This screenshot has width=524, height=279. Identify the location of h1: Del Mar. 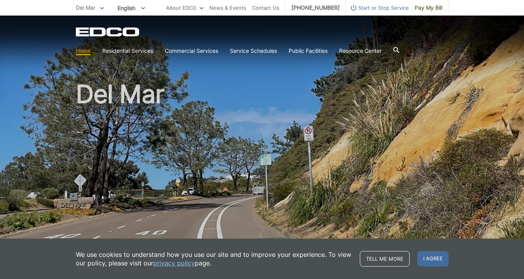
(262, 167).